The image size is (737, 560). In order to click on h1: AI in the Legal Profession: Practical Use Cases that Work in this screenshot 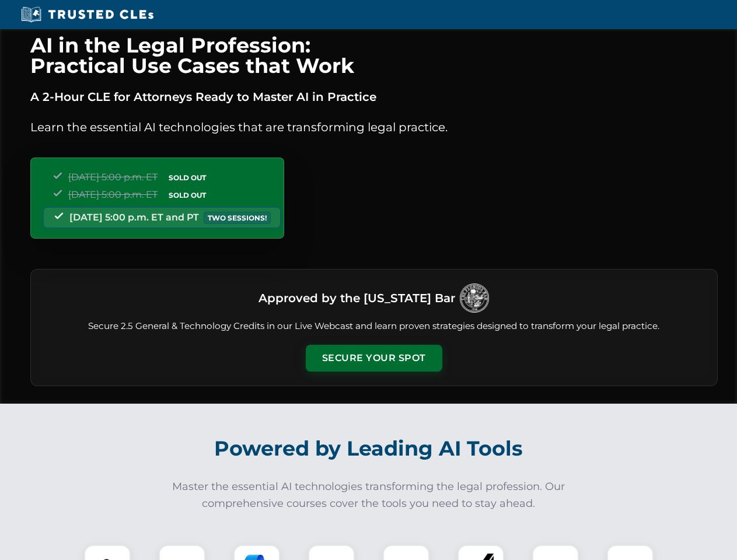, I will do `click(374, 55)`.